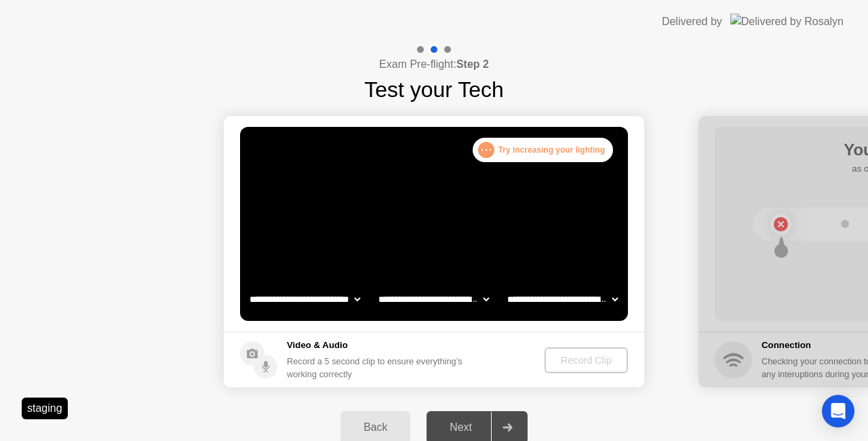 The width and height of the screenshot is (868, 441). I want to click on div: staging, so click(45, 408).